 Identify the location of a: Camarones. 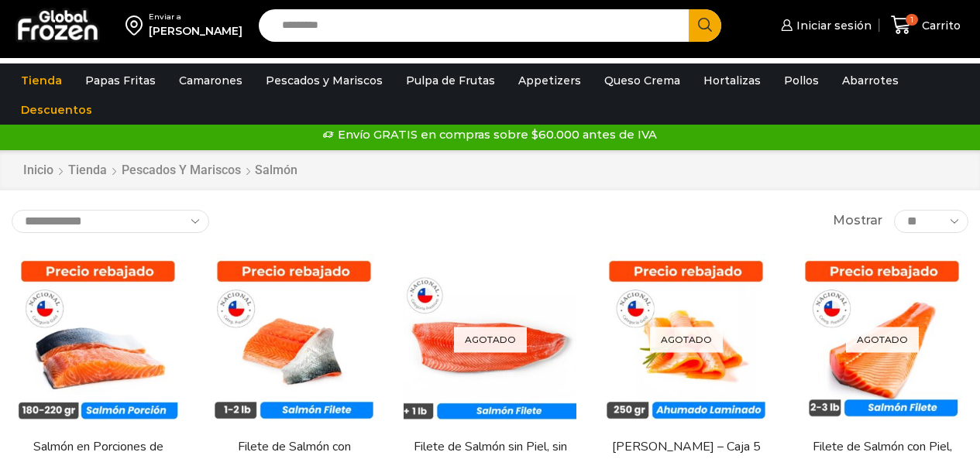
(211, 80).